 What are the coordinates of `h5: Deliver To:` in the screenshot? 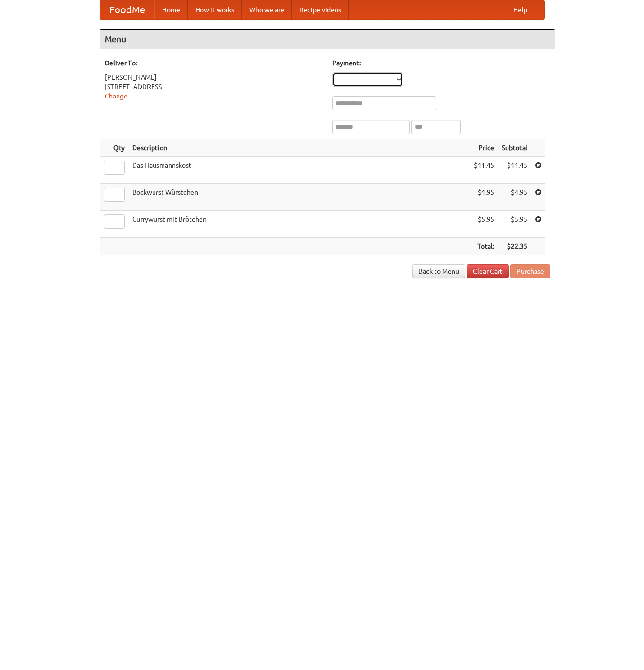 It's located at (214, 63).